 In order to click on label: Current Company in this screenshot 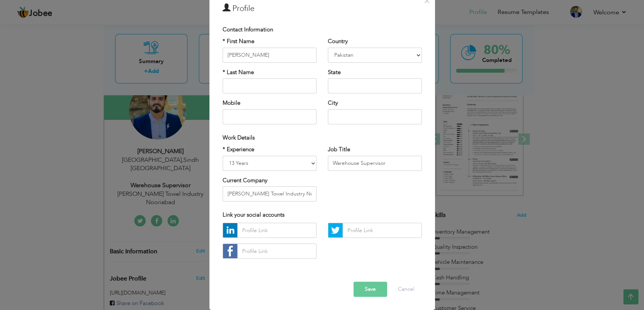, I will do `click(245, 180)`.